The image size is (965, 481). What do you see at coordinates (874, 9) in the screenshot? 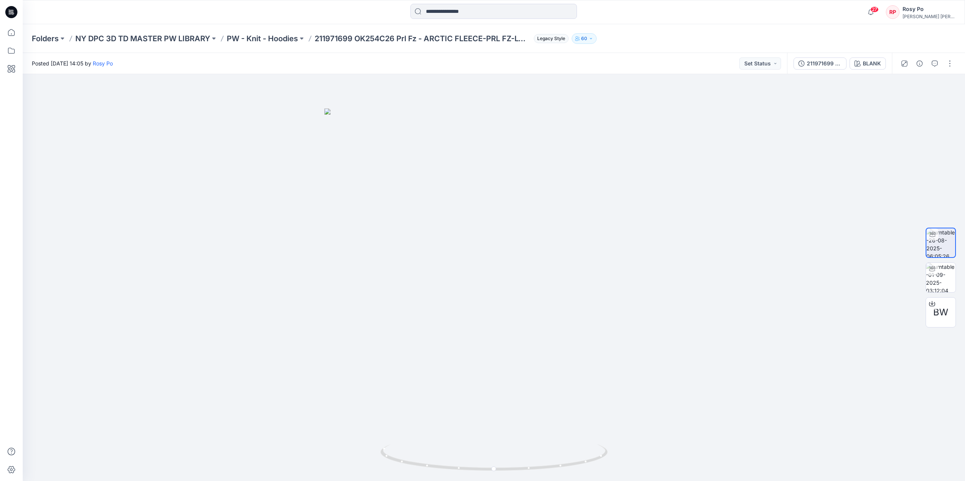
I see `span: 27` at bounding box center [874, 9].